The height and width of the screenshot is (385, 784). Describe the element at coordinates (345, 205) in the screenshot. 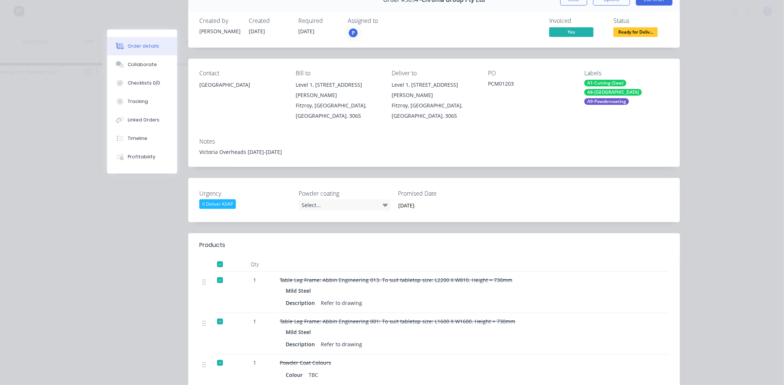

I see `div: Select...` at that location.